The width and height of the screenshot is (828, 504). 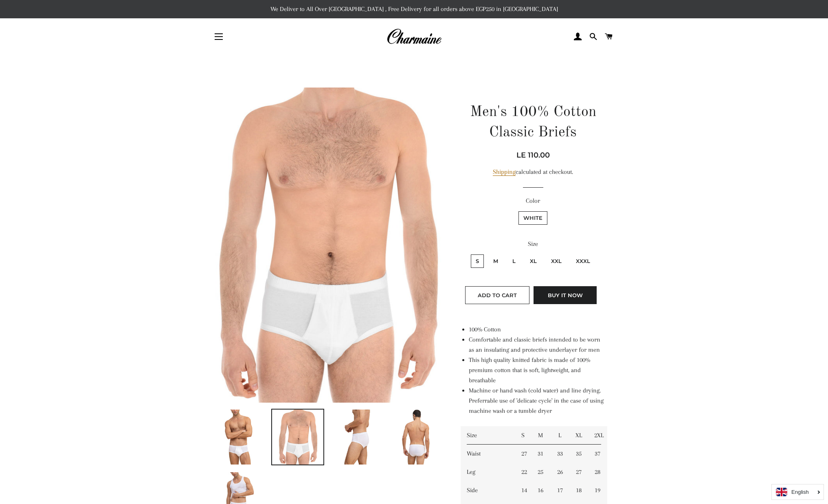 What do you see at coordinates (533, 218) in the screenshot?
I see `label: White` at bounding box center [533, 218].